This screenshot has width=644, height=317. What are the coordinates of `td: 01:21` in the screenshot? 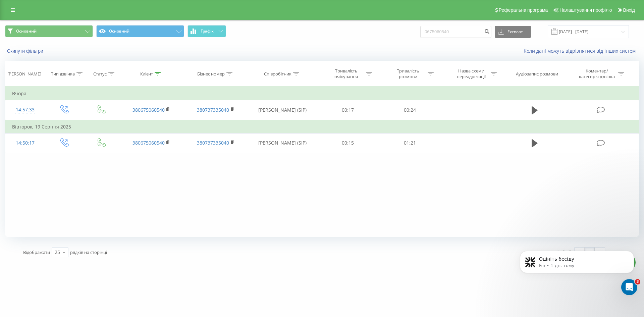 It's located at (410, 143).